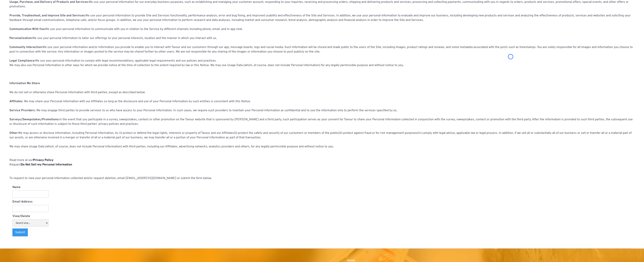  Describe the element at coordinates (43, 160) in the screenshot. I see `strong: Privacy Policy` at that location.